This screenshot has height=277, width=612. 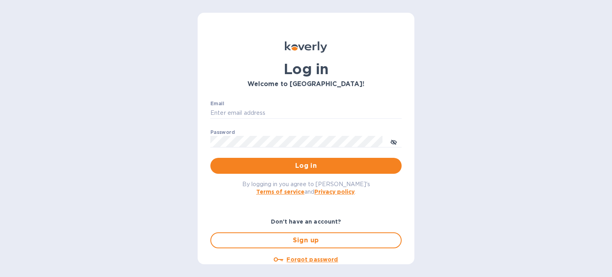 I want to click on button: Sign up, so click(x=306, y=240).